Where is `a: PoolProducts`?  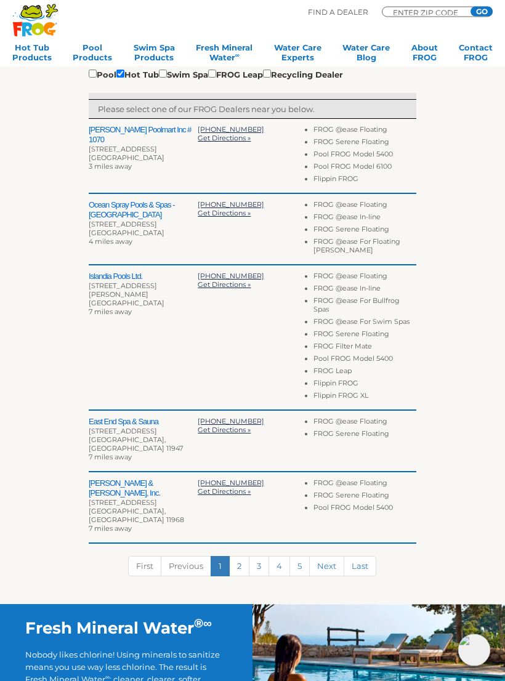 a: PoolProducts is located at coordinates (92, 55).